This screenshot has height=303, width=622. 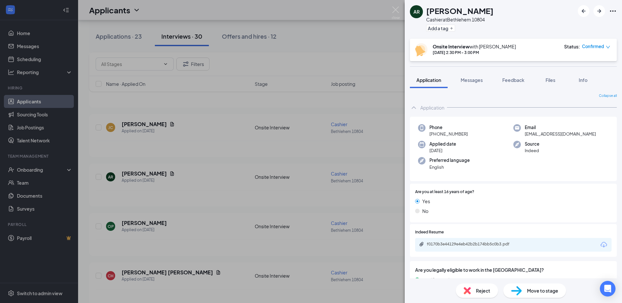 What do you see at coordinates (425, 211) in the screenshot?
I see `span: No` at bounding box center [425, 211].